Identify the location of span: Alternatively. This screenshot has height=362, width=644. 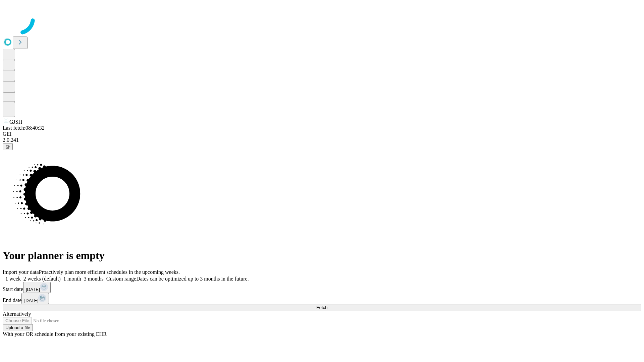
(17, 314).